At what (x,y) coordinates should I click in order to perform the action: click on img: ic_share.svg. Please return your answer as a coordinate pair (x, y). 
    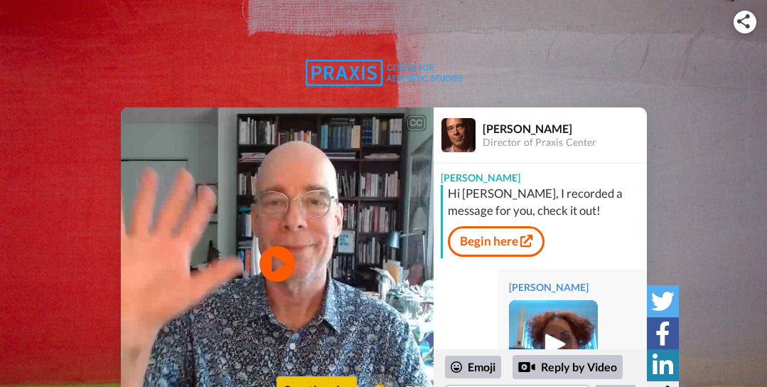
    Looking at the image, I should click on (743, 21).